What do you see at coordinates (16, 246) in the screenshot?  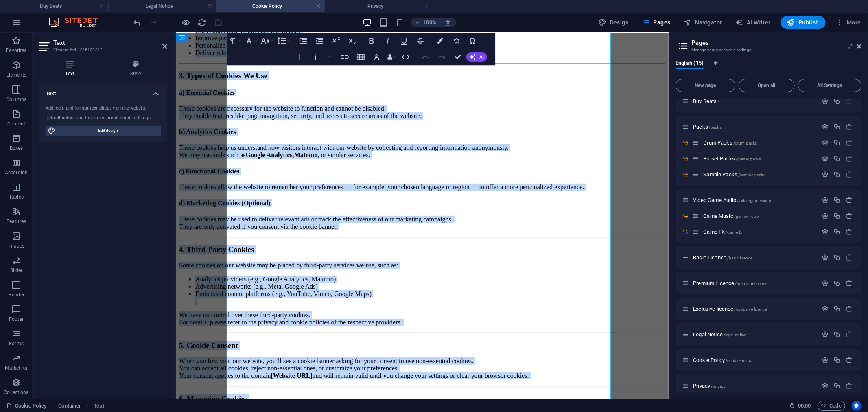 I see `p: Images` at bounding box center [16, 246].